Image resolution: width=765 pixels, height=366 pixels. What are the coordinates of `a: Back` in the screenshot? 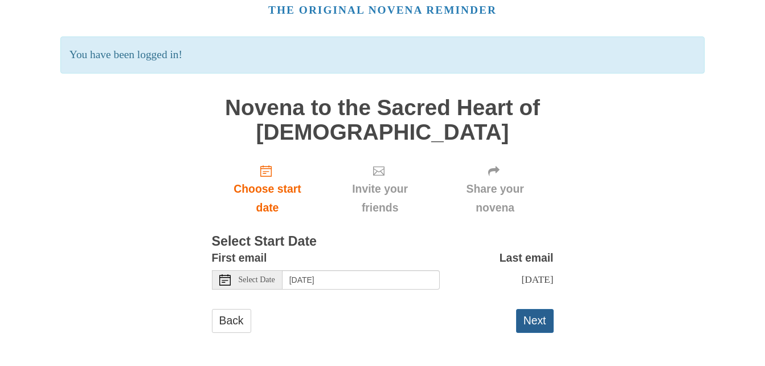 It's located at (231, 320).